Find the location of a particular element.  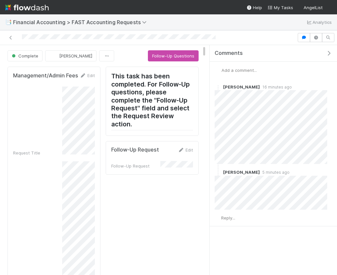

img: logo-inverted-e16ddd16eac7371096b0.svg is located at coordinates (27, 8).